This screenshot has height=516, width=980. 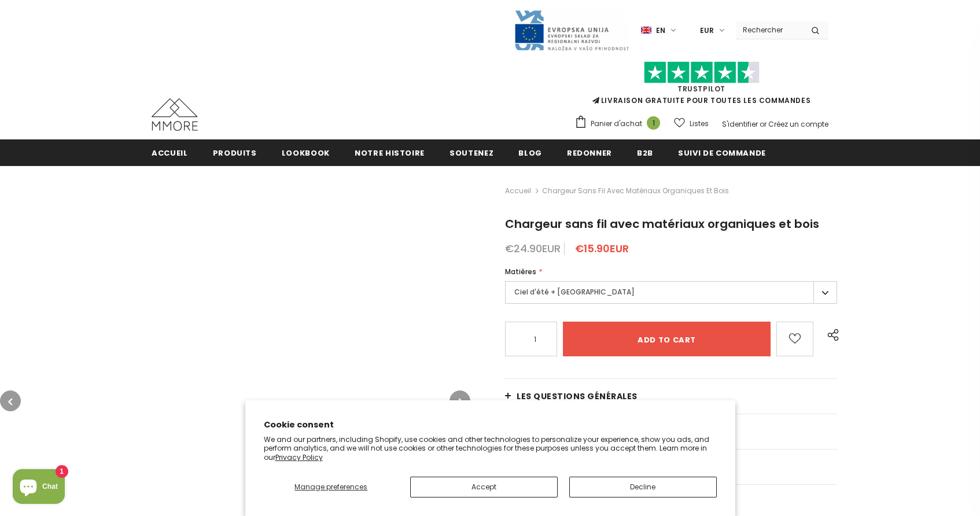 I want to click on span: €24.90EUR, so click(x=533, y=248).